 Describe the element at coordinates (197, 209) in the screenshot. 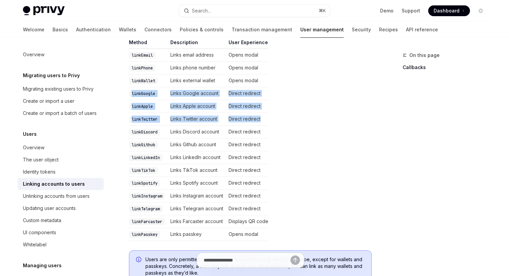

I see `td: Links Telegram account` at that location.